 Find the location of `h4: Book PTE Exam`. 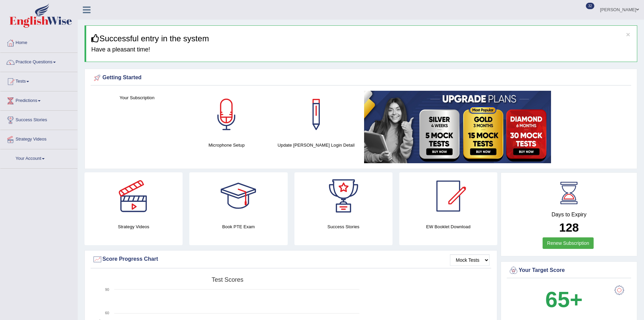

h4: Book PTE Exam is located at coordinates (239, 226).